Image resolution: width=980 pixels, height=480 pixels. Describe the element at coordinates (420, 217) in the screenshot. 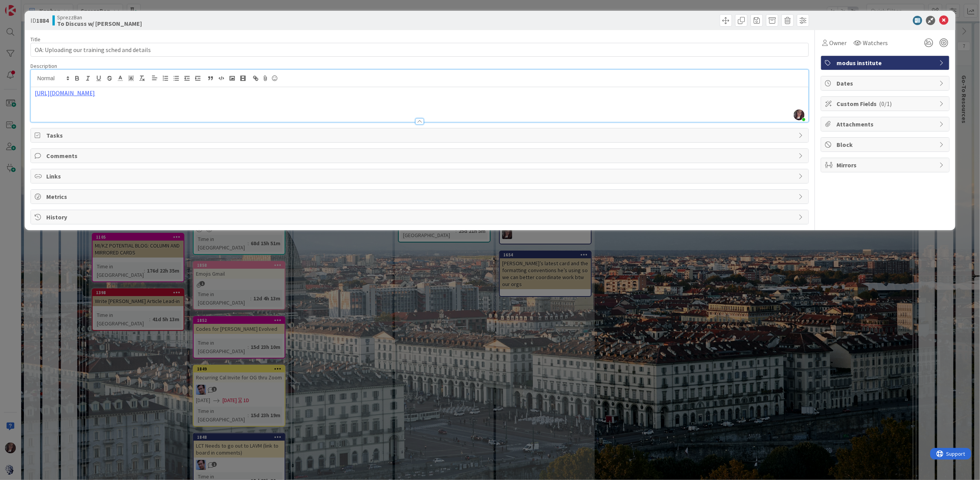

I see `span: History` at that location.